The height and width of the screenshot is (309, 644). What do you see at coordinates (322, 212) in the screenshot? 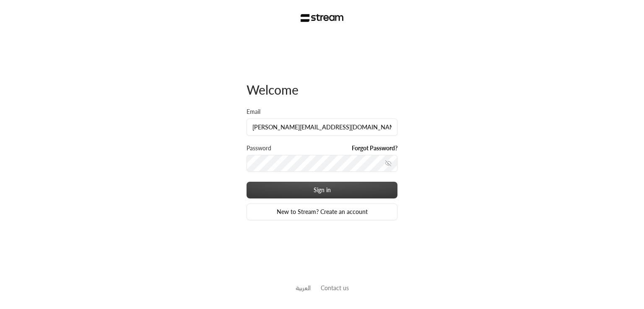
I see `a: New to Stream? Create an account` at bounding box center [322, 212].